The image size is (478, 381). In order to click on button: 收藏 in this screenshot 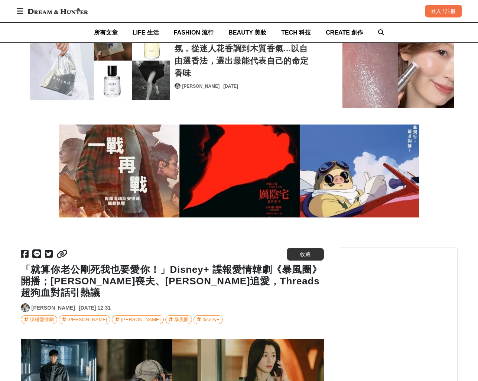, I will do `click(305, 254)`.